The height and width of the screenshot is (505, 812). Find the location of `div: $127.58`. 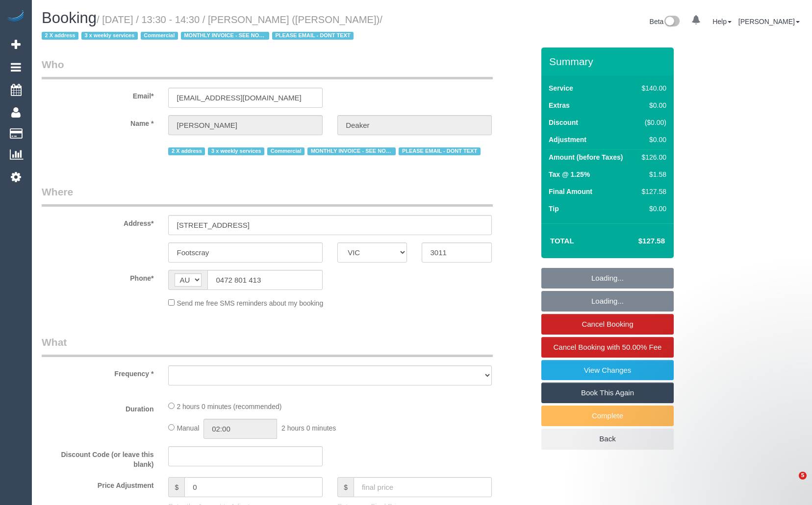

div: $127.58 is located at coordinates (652, 191).